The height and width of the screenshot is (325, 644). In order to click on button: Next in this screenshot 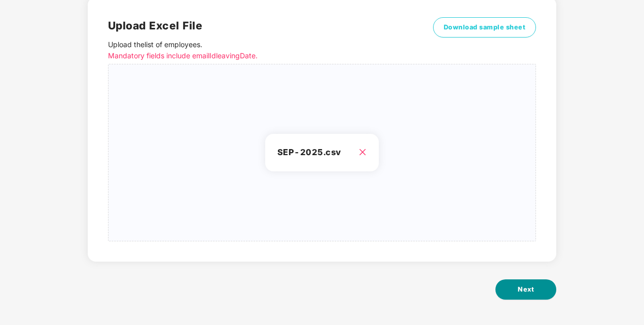, I will do `click(526, 290)`.